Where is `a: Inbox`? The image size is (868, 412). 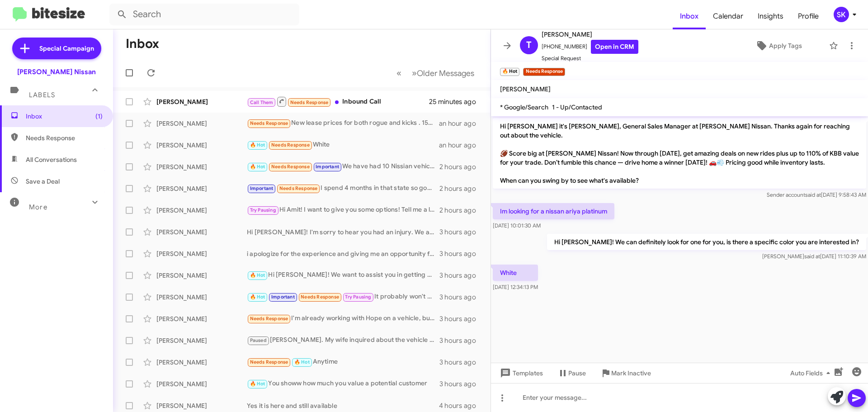 a: Inbox is located at coordinates (689, 16).